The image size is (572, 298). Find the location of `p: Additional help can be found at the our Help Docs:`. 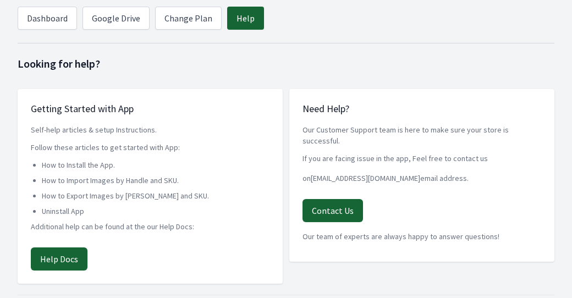

p: Additional help can be found at the our Help Docs: is located at coordinates (150, 230).